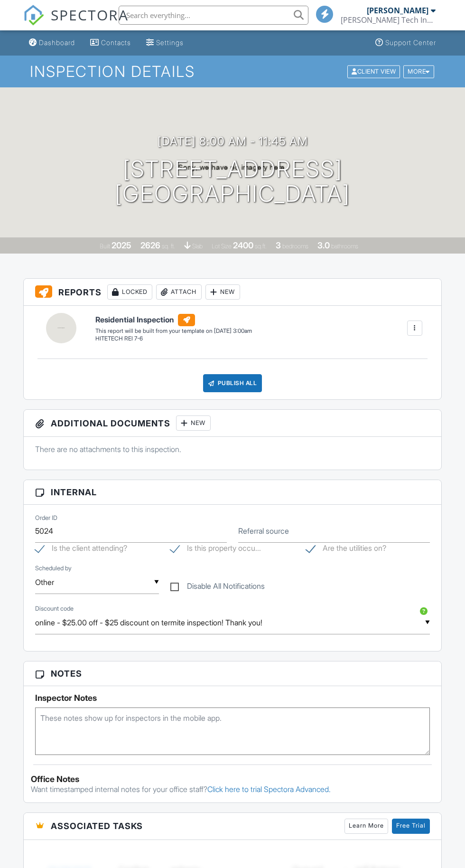  Describe the element at coordinates (232, 492) in the screenshot. I see `h3: Internal` at that location.